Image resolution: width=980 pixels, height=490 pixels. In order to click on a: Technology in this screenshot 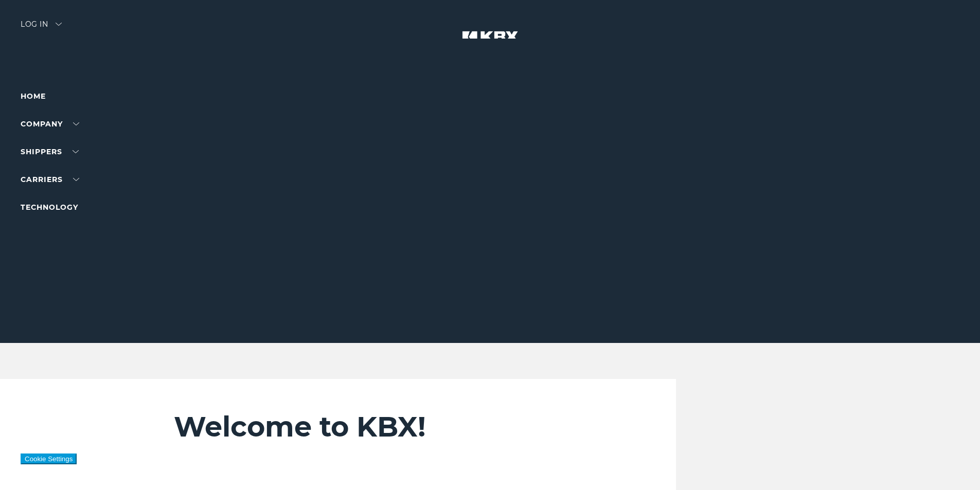, I will do `click(50, 207)`.